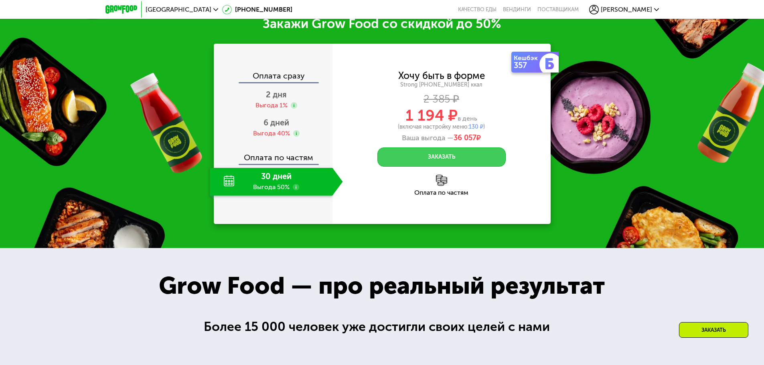  What do you see at coordinates (276, 123) in the screenshot?
I see `span: 6 дней` at bounding box center [276, 123].